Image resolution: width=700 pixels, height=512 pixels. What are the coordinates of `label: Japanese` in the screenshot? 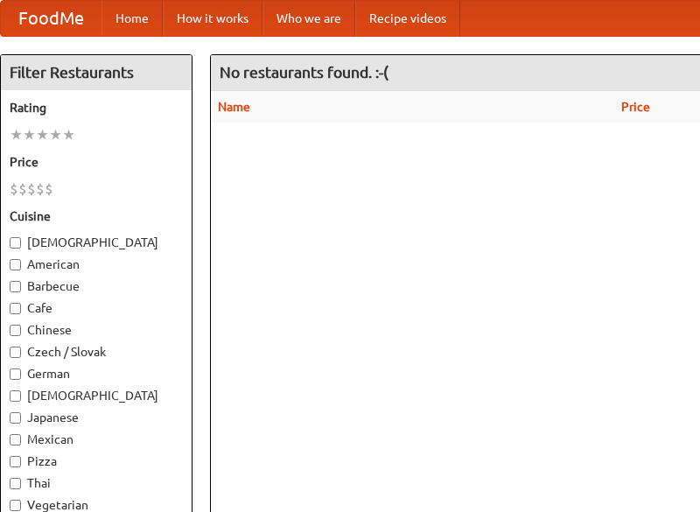 It's located at (96, 417).